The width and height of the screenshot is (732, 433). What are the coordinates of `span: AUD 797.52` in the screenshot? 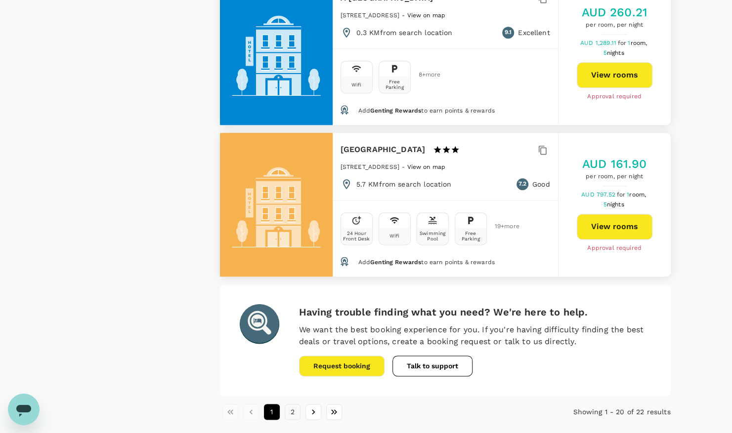 It's located at (599, 195).